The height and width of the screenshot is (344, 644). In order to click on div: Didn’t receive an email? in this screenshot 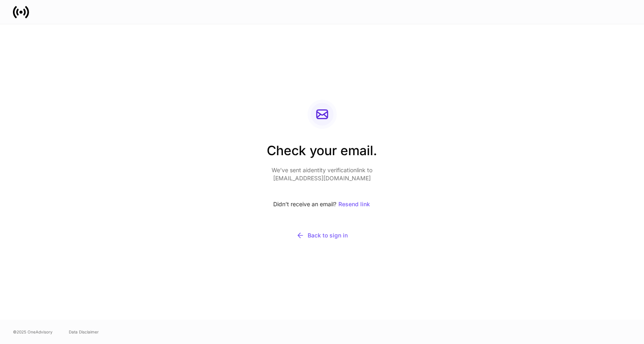, I will do `click(322, 204)`.